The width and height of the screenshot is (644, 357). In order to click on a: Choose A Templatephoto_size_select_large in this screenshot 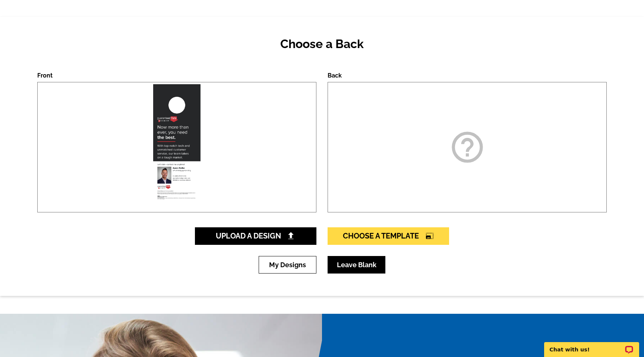, I will do `click(388, 236)`.